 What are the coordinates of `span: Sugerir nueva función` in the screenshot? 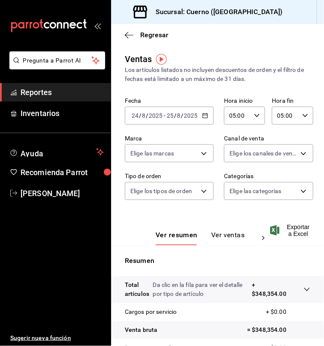 It's located at (57, 337).